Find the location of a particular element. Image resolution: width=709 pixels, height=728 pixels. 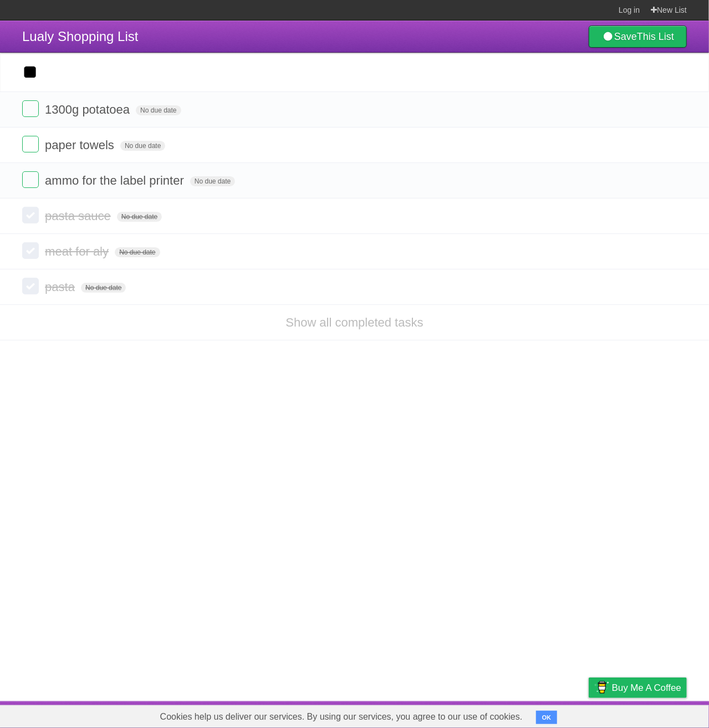

span: 1300g potatoea is located at coordinates (88, 109).